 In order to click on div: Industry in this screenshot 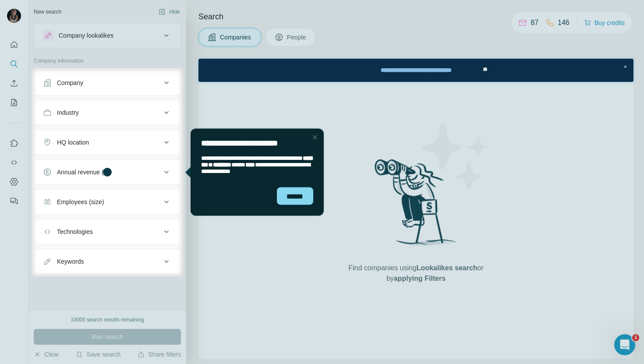, I will do `click(68, 112)`.